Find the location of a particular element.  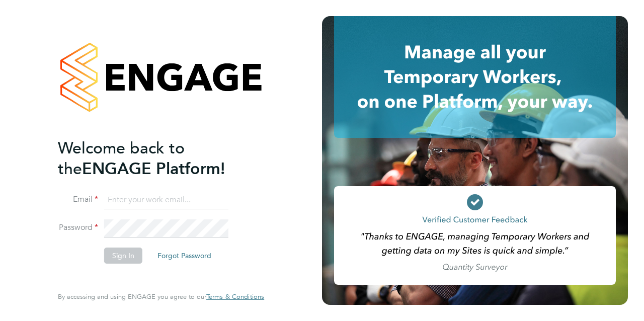

a: Terms & Conditions is located at coordinates (234, 296).